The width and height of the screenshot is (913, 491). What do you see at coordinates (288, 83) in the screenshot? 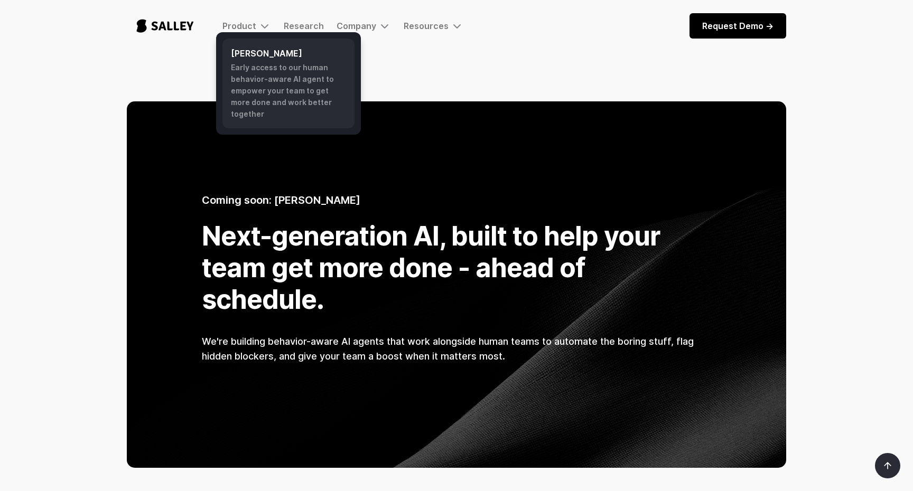
I see `nav: Product` at bounding box center [288, 83].